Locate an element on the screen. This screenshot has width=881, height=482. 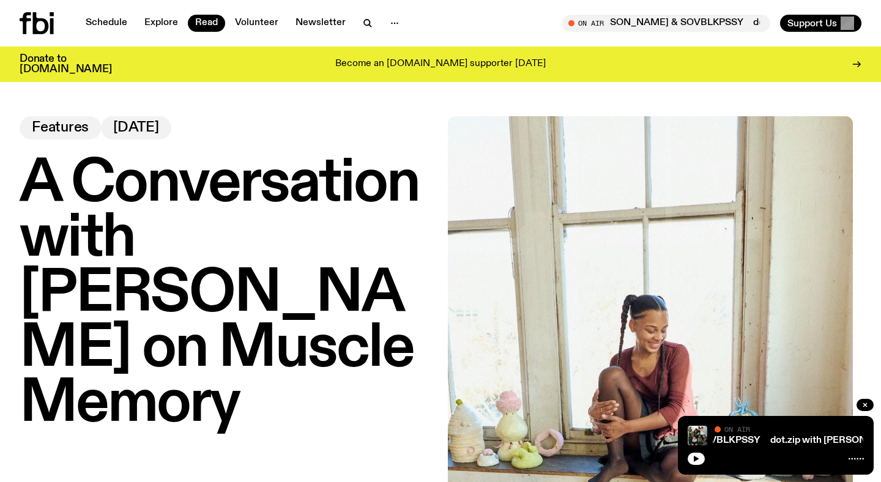
a: Volunteer is located at coordinates (256, 23).